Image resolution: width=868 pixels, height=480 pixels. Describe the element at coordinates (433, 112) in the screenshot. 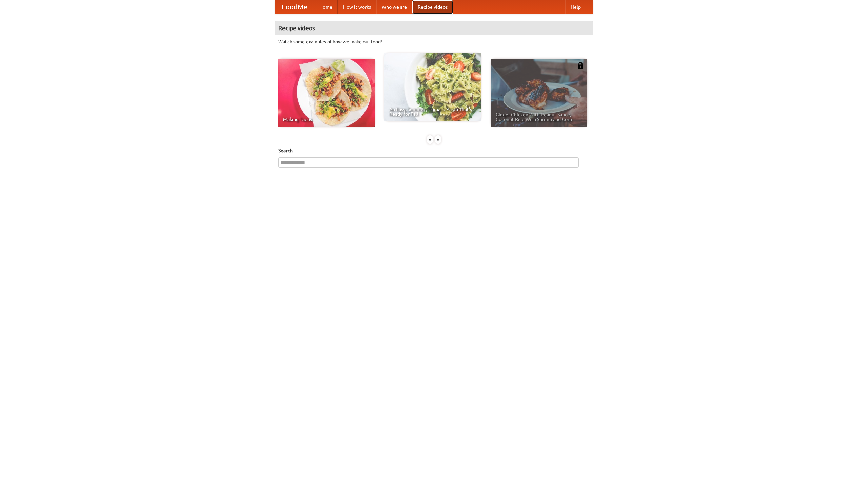

I see `span: An Easy, Summery Tomato Pasta That's Ready for Fall` at that location.